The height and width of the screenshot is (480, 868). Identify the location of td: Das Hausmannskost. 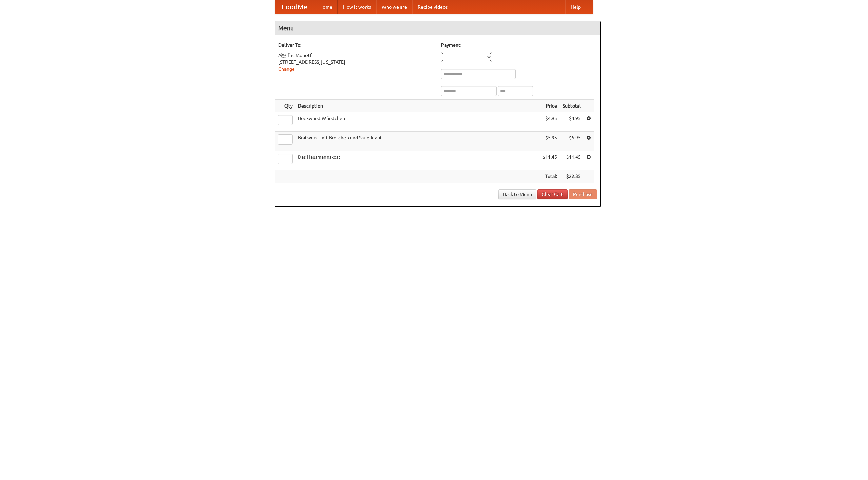
(417, 160).